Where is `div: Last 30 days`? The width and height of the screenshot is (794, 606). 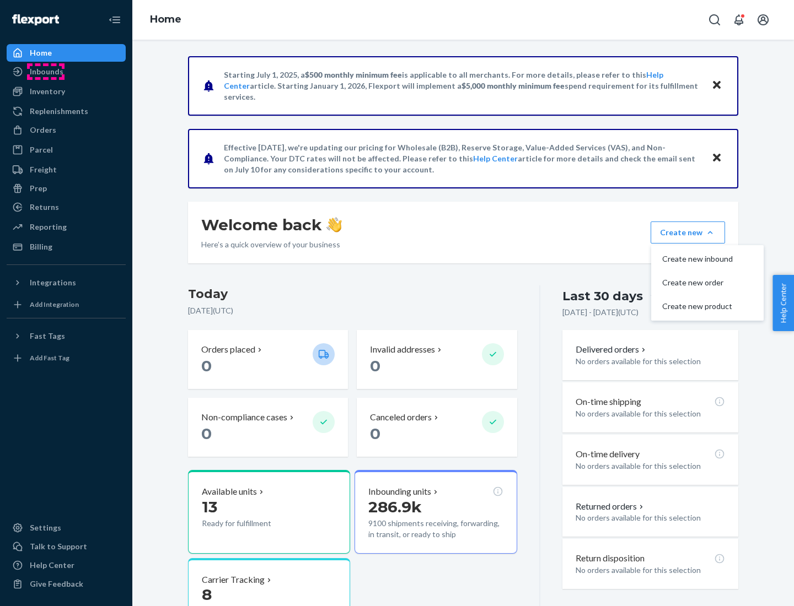
div: Last 30 days is located at coordinates (602, 296).